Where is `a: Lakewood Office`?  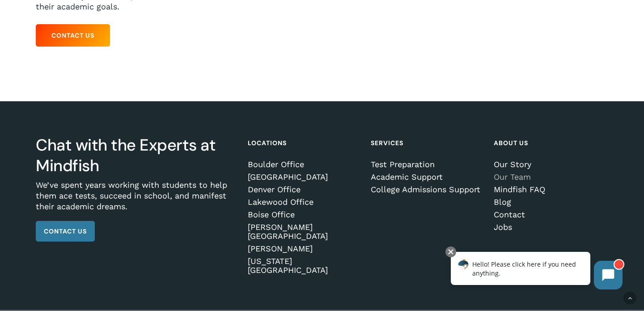 a: Lakewood Office is located at coordinates (304, 202).